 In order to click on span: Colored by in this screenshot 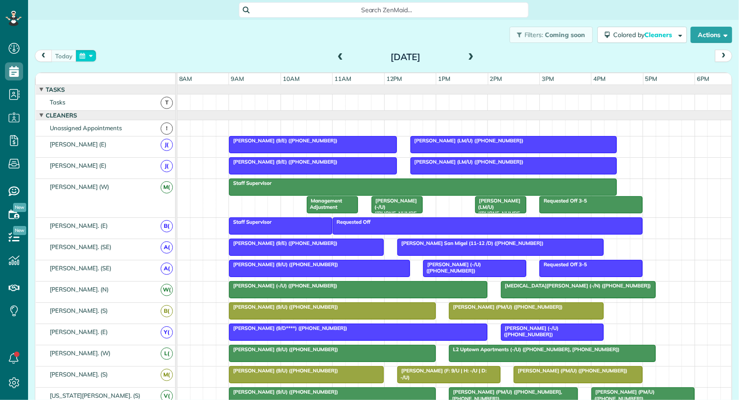, I will do `click(644, 35)`.